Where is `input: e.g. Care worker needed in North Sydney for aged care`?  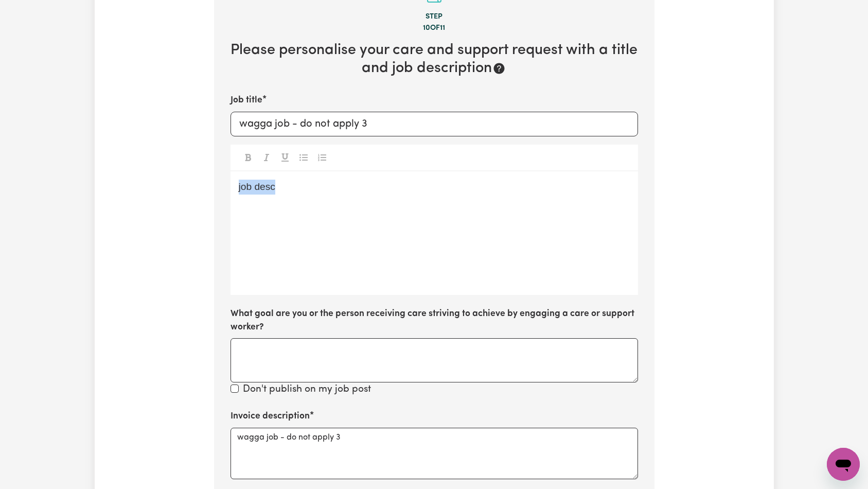
input: e.g. Care worker needed in North Sydney for aged care is located at coordinates (434, 124).